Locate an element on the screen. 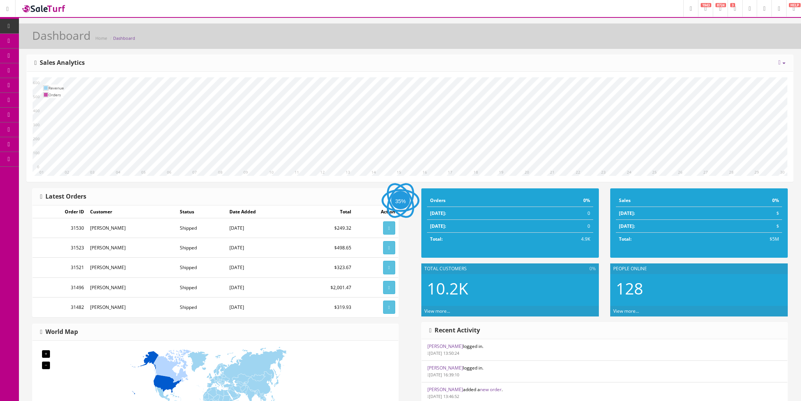 This screenshot has height=401, width=801. h2: 128 is located at coordinates (699, 288).